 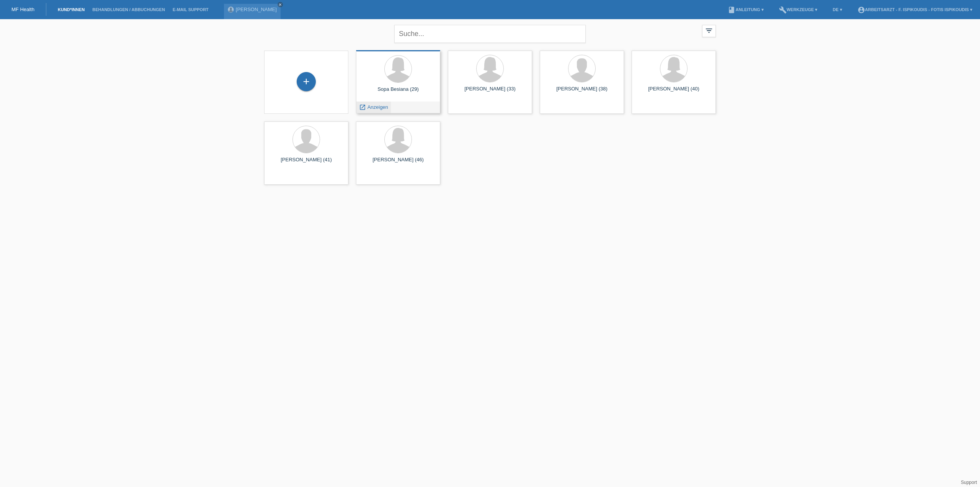 I want to click on i: close, so click(x=280, y=5).